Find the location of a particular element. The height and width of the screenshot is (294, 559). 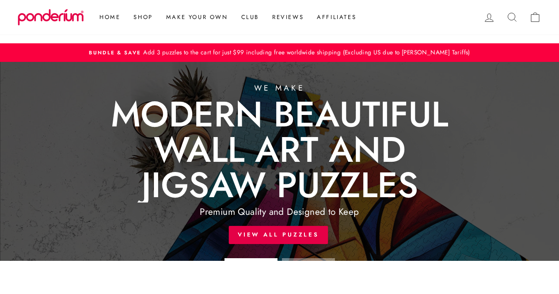

div: Premium Quality and Designed to Keep is located at coordinates (279, 212).